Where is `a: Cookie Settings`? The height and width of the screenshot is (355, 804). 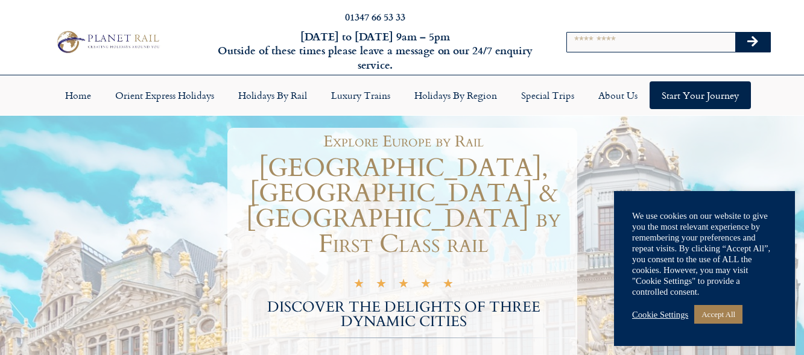
a: Cookie Settings is located at coordinates (660, 315).